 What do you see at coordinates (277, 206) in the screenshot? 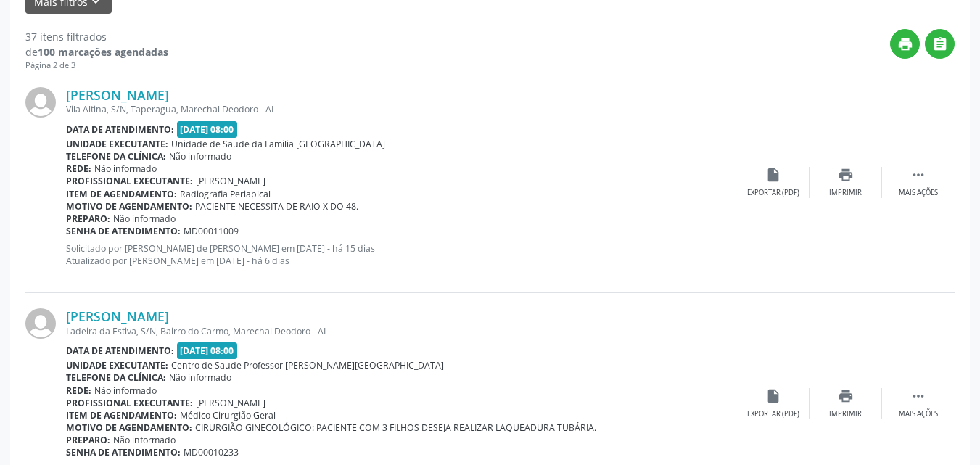
I see `span: PACIENTE NECESSITA DE RAIO X DO 48.` at bounding box center [277, 206].